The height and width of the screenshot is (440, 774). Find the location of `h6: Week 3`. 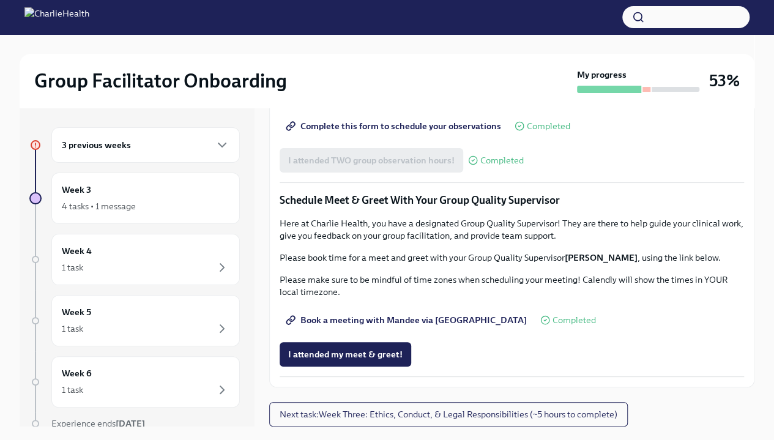

h6: Week 3 is located at coordinates (76, 190).